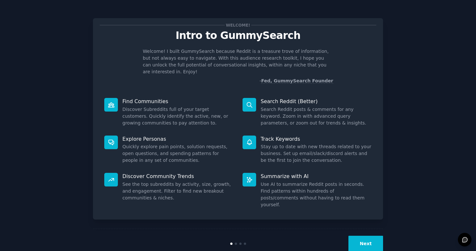 This screenshot has height=251, width=476. What do you see at coordinates (238, 25) in the screenshot?
I see `span: Welcome!` at bounding box center [238, 25].